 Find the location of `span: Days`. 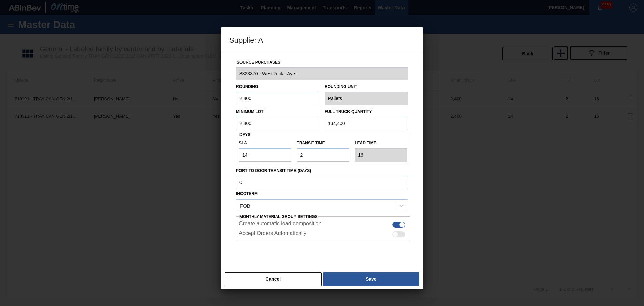

span: Days is located at coordinates (245, 135).